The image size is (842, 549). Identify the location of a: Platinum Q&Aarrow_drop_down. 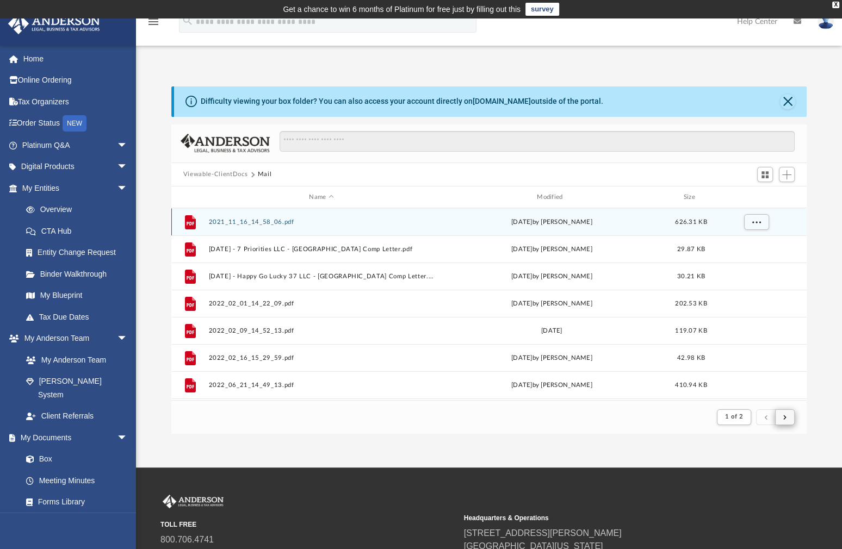
(76, 145).